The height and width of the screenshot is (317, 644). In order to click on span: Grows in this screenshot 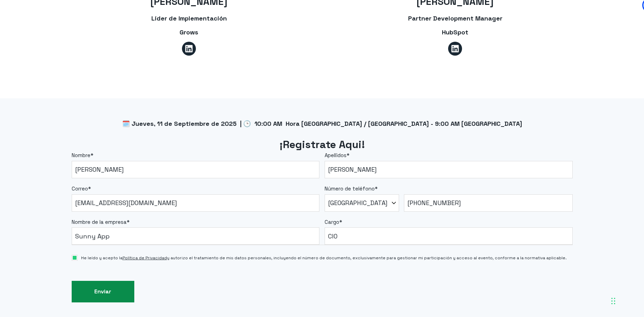, I will do `click(189, 32)`.